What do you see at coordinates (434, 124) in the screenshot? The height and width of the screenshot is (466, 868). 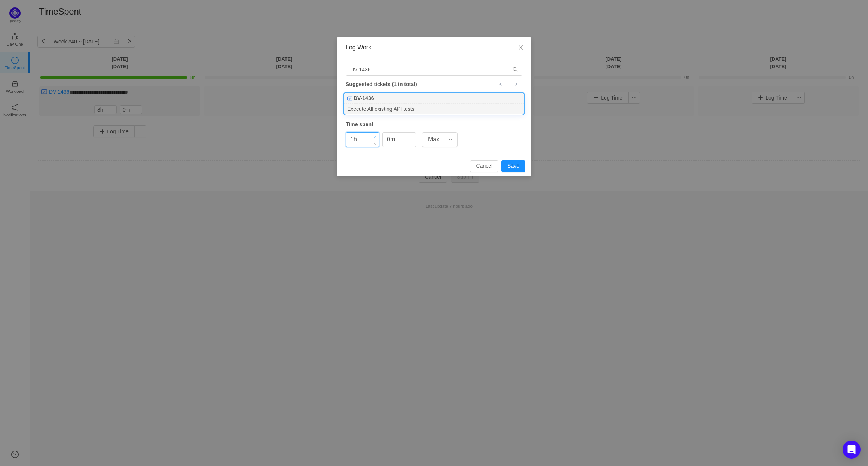 I see `div: Time spent` at bounding box center [434, 124].